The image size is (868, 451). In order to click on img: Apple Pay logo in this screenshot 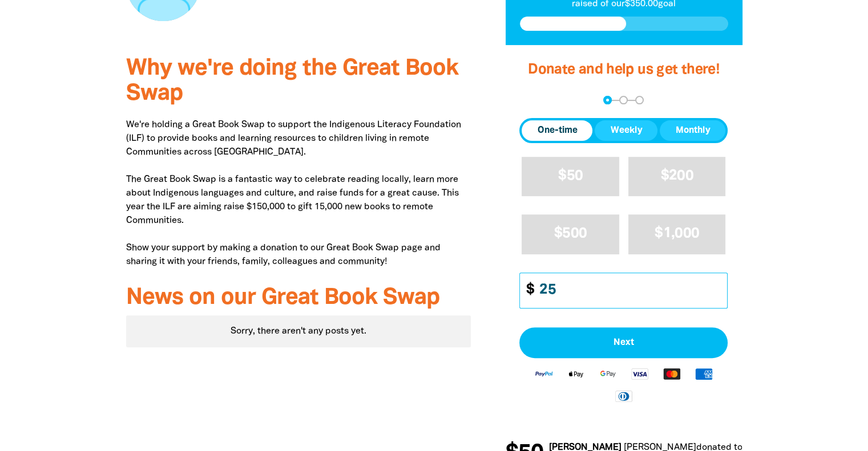, I will do `click(576, 374)`.